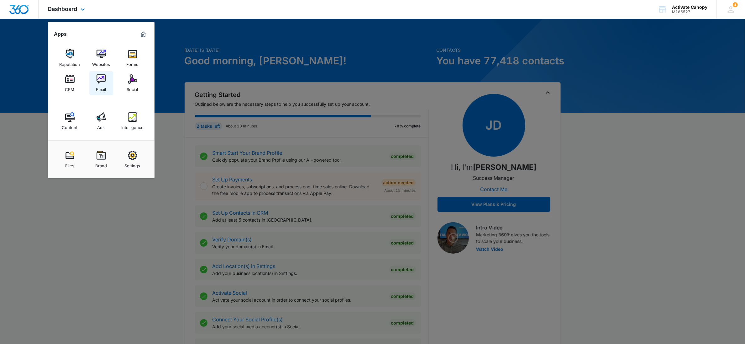 Image resolution: width=745 pixels, height=344 pixels. What do you see at coordinates (133, 83) in the screenshot?
I see `a: Social` at bounding box center [133, 83].